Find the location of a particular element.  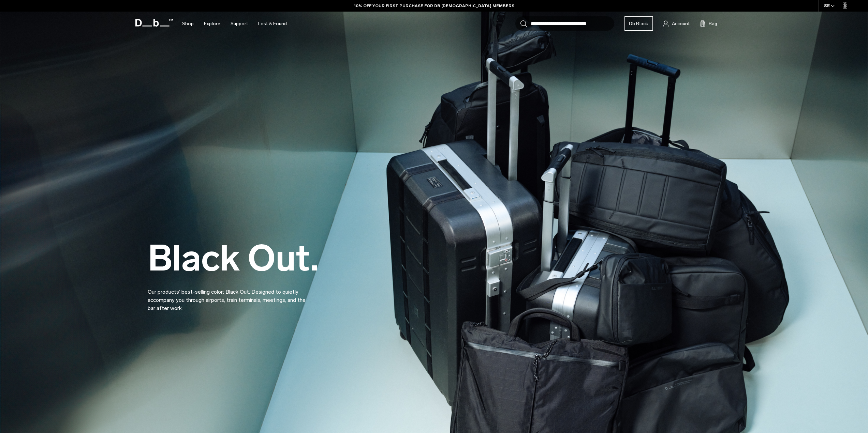

a: Lost & Found is located at coordinates (272, 24).